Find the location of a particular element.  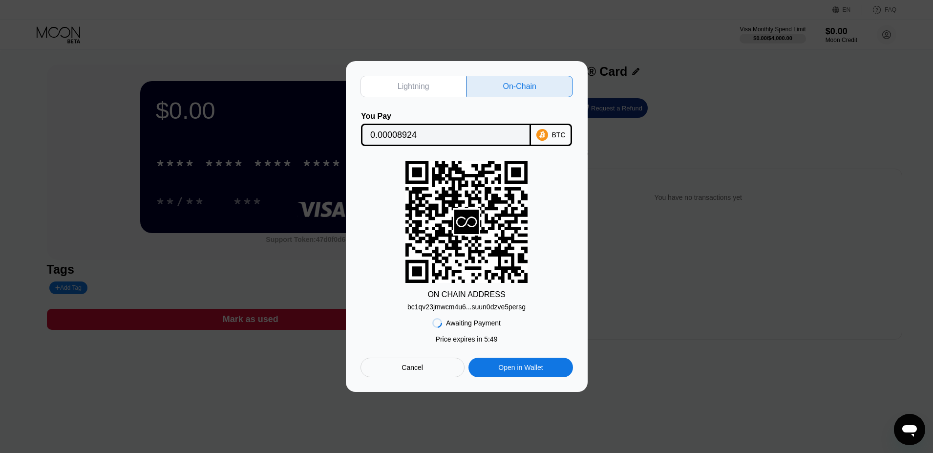

span: 5 : 49 is located at coordinates (491, 339).